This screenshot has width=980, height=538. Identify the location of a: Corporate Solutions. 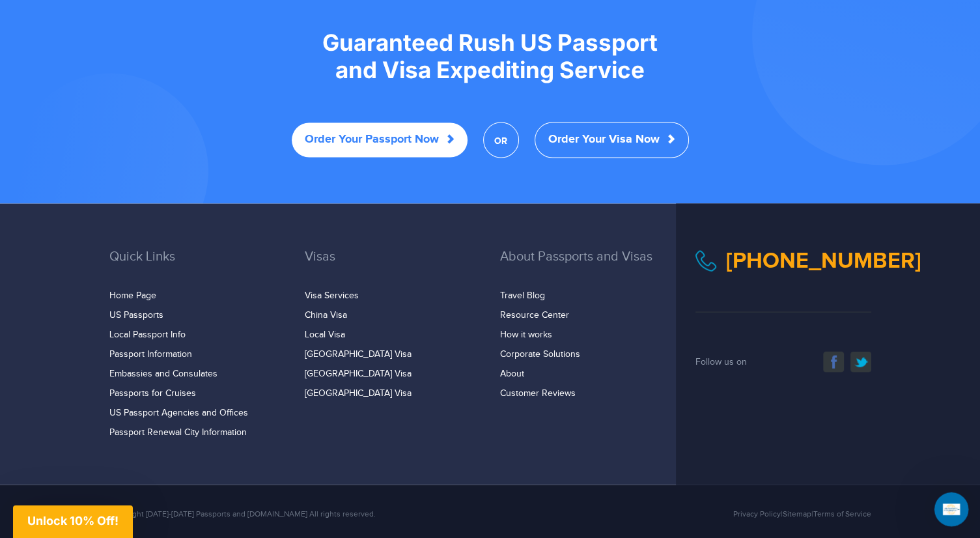
(540, 355).